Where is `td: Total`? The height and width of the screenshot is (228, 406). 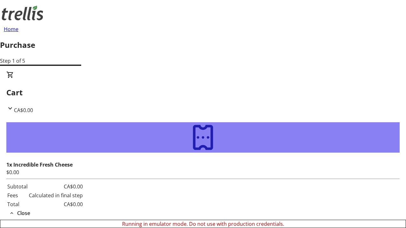
td: Total is located at coordinates (17, 204).